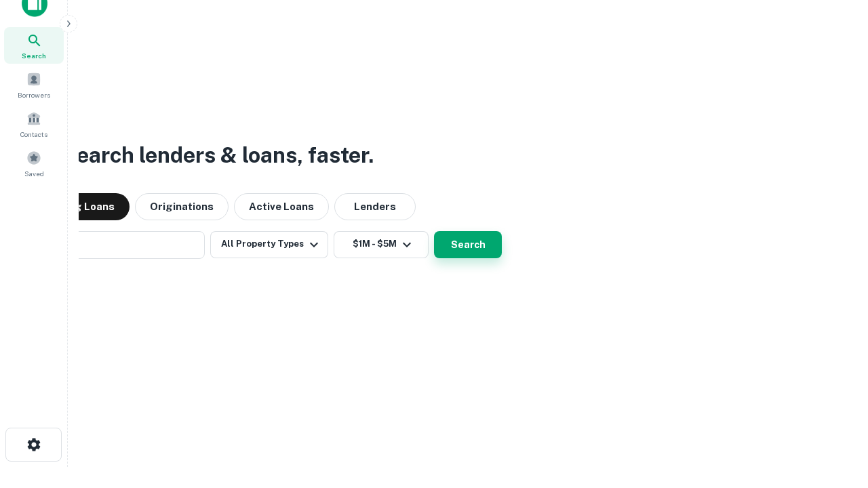 This screenshot has height=488, width=868. Describe the element at coordinates (182, 207) in the screenshot. I see `button: Originations` at that location.